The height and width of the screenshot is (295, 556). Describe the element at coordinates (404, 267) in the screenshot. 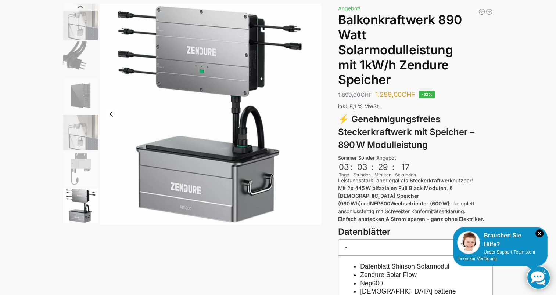

I see `a: Datenblatt Shinson Solarmodul` at that location.